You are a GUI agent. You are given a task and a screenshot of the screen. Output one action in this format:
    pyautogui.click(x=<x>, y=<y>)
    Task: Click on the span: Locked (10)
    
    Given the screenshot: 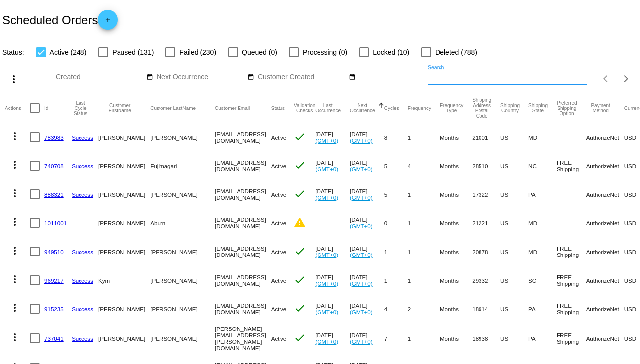 What is the action you would take?
    pyautogui.click(x=391, y=52)
    